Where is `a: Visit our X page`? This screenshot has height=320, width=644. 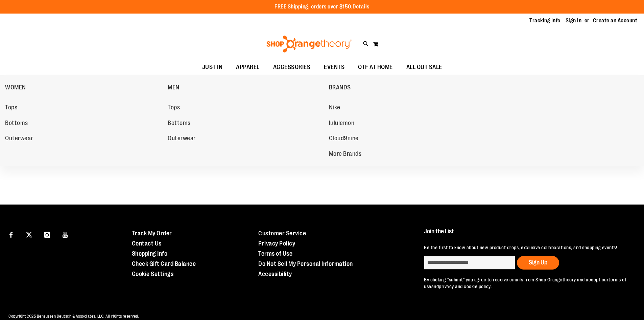
a: Visit our X page is located at coordinates (29, 234).